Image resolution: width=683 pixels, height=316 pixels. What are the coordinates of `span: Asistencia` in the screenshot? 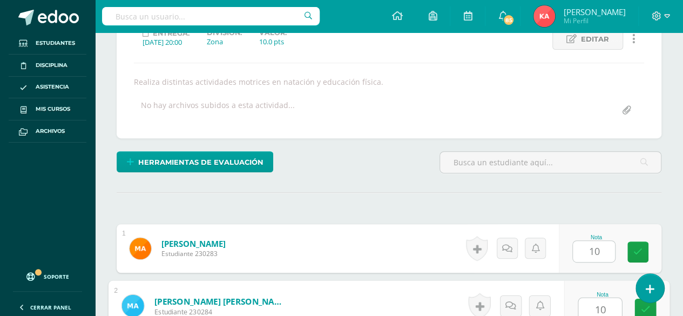 It's located at (52, 87).